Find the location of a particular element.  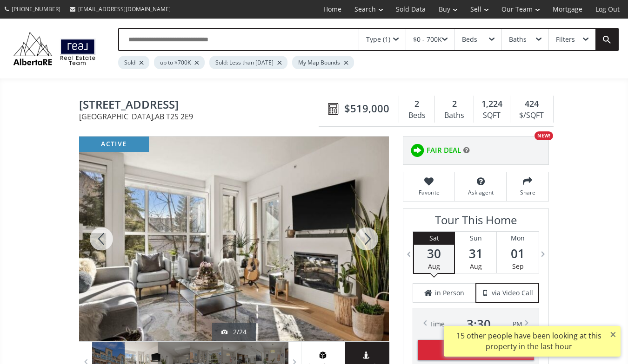

span: via Video Call is located at coordinates (512, 293).